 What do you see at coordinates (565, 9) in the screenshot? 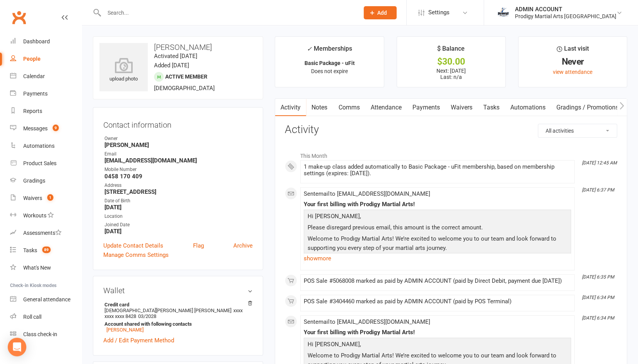
I see `div: ADMIN ACCOUNT` at bounding box center [565, 9].